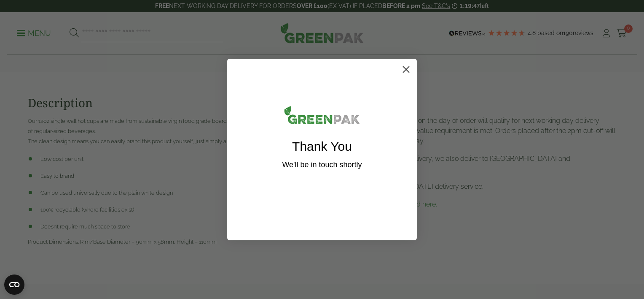  I want to click on span: Thank You, so click(322, 146).